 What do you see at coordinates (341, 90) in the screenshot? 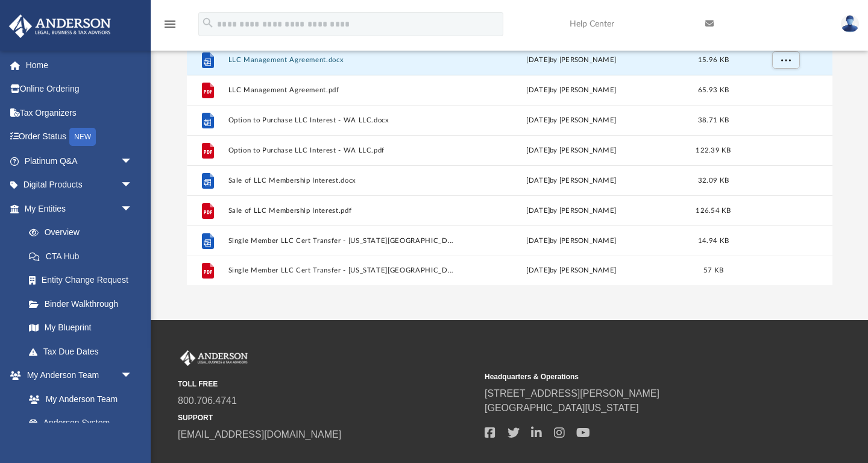
I see `button: LLC Management Agreement.pdf` at bounding box center [341, 90].